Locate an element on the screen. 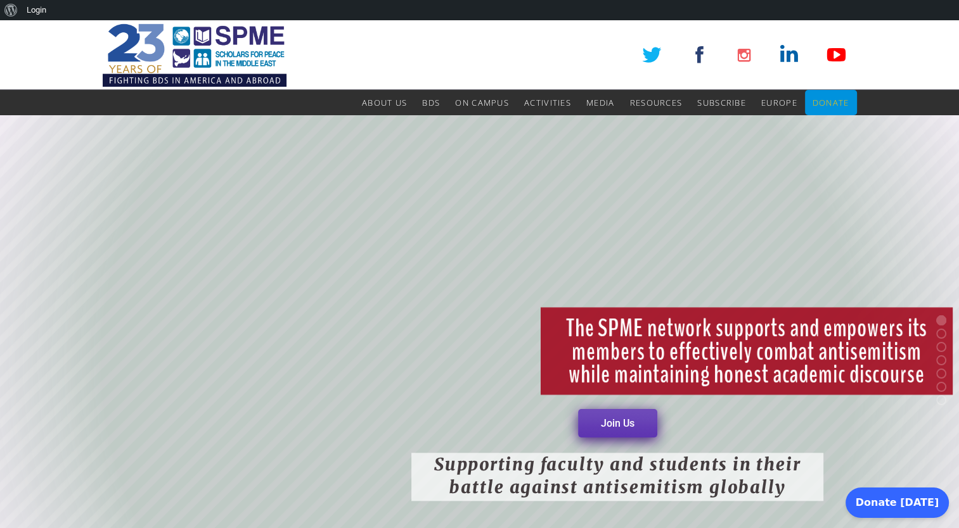  a: Media is located at coordinates (600, 103).